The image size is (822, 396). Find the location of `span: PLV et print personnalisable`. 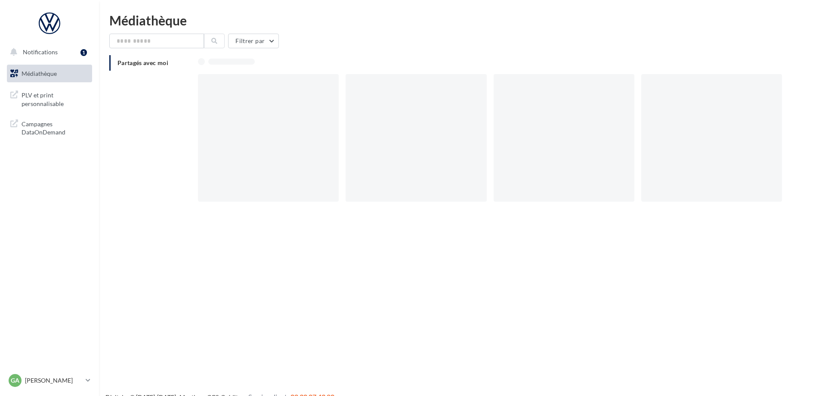

span: PLV et print personnalisable is located at coordinates (55, 98).